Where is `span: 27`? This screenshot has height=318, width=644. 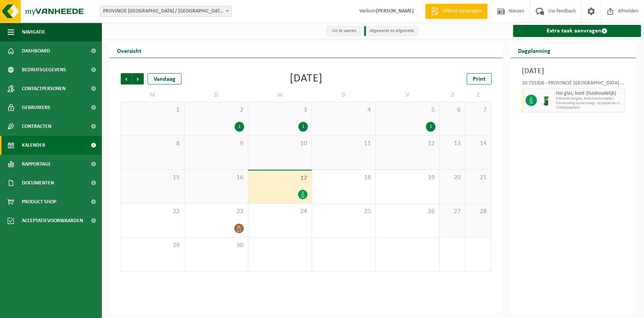 span: 27 is located at coordinates (453, 212).